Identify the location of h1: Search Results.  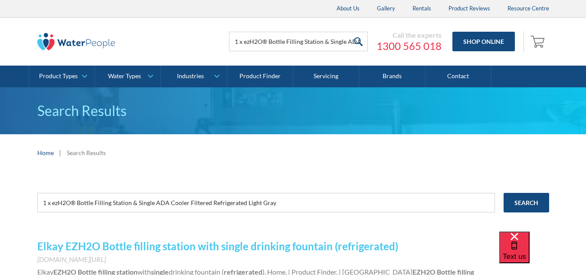
(293, 111).